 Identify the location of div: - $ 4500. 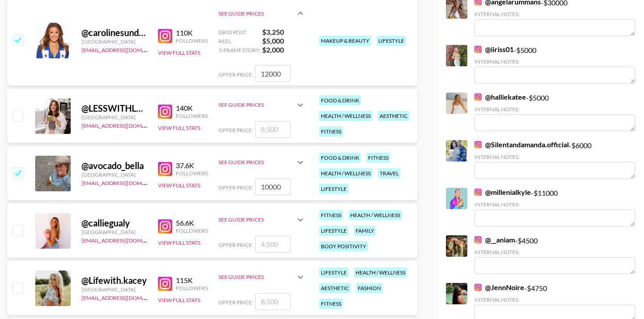
(555, 254).